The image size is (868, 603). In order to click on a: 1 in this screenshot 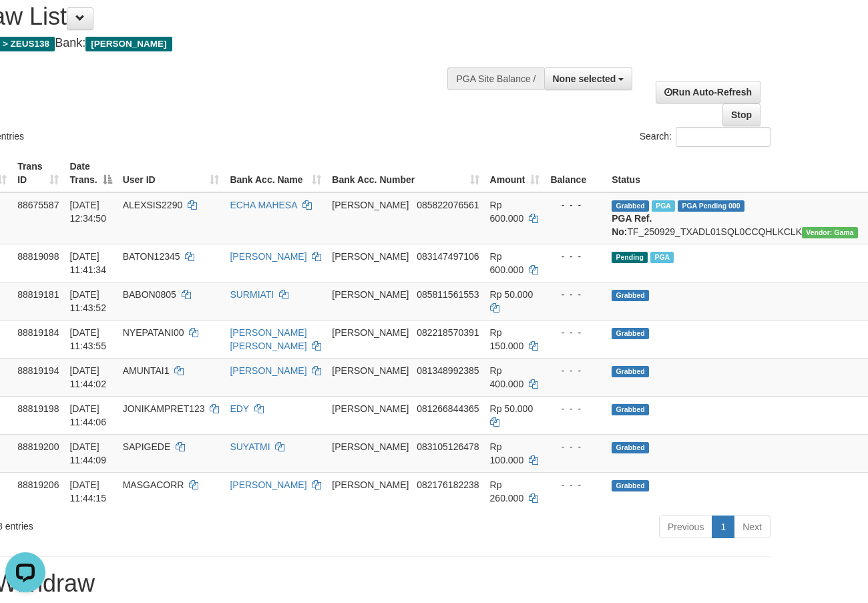, I will do `click(724, 526)`.